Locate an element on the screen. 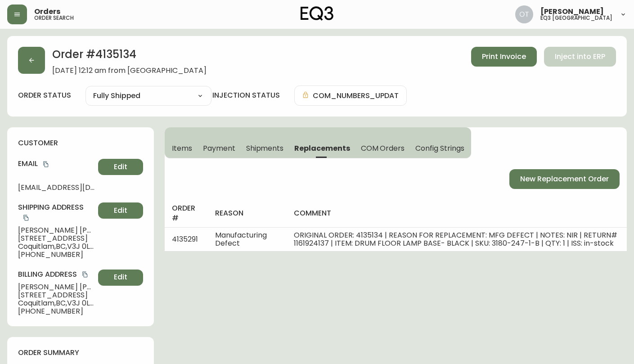 The image size is (634, 364). img: logo is located at coordinates (317, 13).